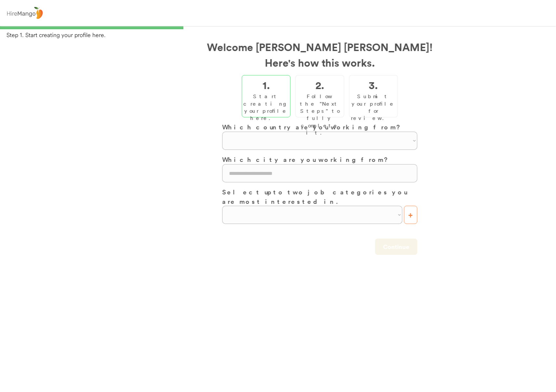 The width and height of the screenshot is (556, 392). Describe the element at coordinates (281, 35) in the screenshot. I see `div: Step 1. Start creating your profile here.` at that location.